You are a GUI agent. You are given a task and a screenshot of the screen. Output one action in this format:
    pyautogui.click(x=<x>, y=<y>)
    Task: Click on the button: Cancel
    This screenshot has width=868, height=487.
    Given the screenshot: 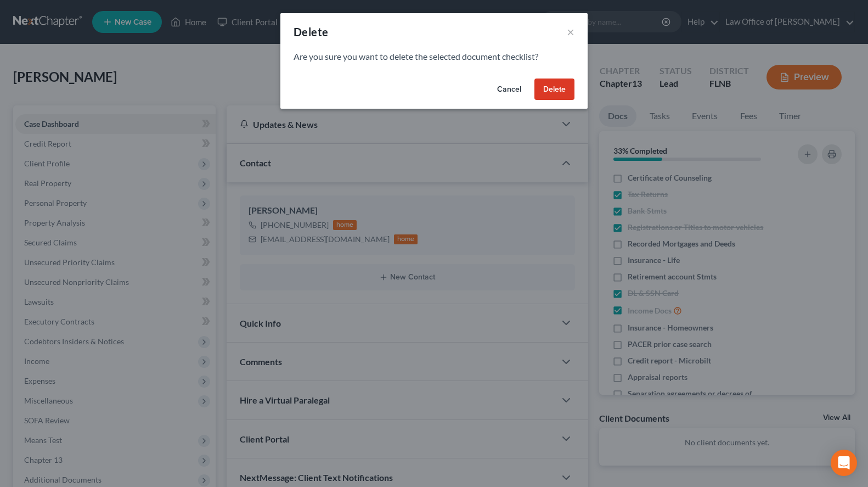 What is the action you would take?
    pyautogui.click(x=509, y=89)
    